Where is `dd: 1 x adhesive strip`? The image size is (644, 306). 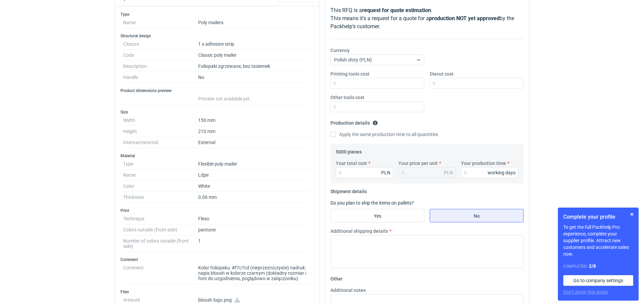
dd: 1 x adhesive strip is located at coordinates (254, 44).